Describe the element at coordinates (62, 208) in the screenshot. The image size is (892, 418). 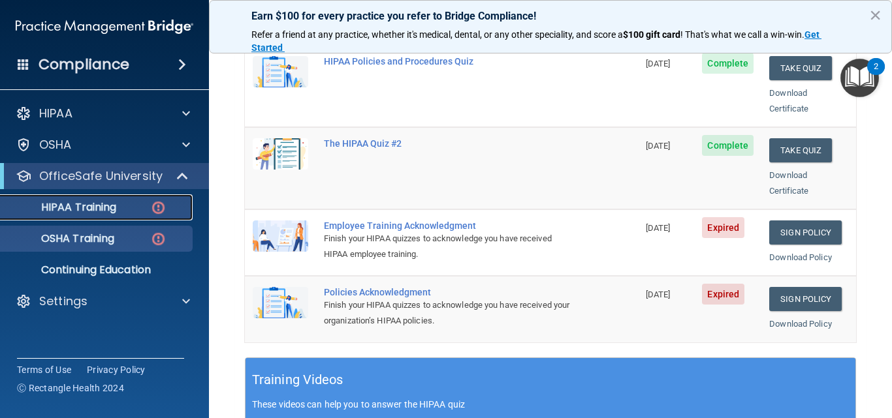
I see `p: HIPAA Training` at that location.